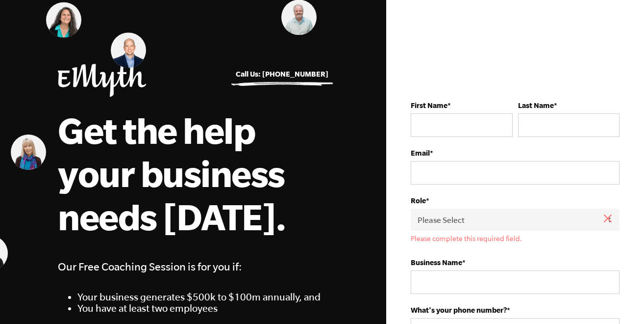 Image resolution: width=644 pixels, height=324 pixels. Describe the element at coordinates (64, 20) in the screenshot. I see `img: Judith Lerner, EMyth Business Coach` at that location.